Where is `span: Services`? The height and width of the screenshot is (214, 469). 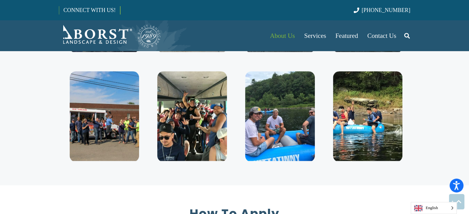 span: Services is located at coordinates (315, 36).